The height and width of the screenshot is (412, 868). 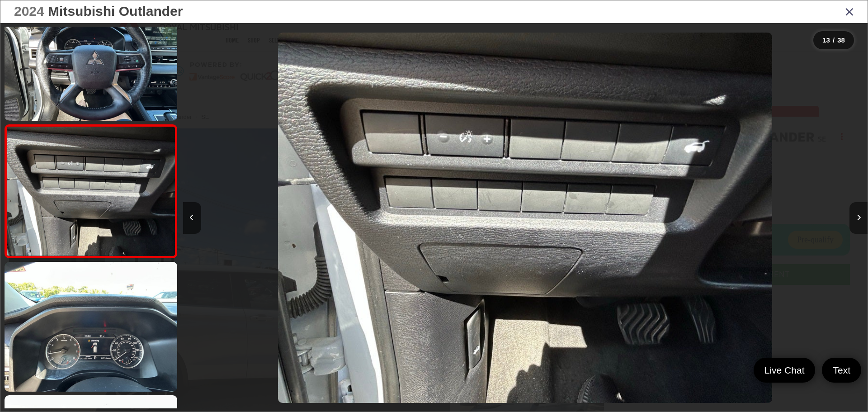 I want to click on div: 2024 Mitsubishi Outlander SE 12, so click(x=525, y=218).